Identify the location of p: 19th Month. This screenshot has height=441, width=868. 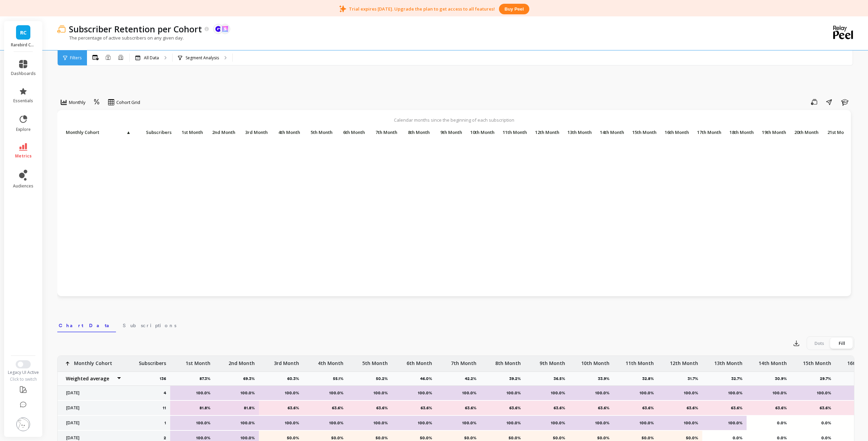
(772, 132).